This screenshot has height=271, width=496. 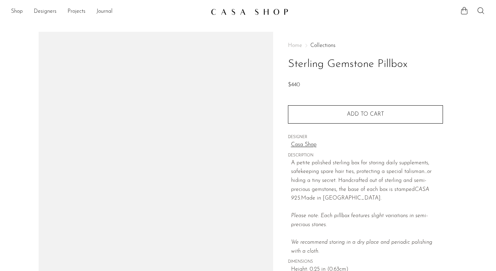 What do you see at coordinates (77, 12) in the screenshot?
I see `a: Projects` at bounding box center [77, 12].